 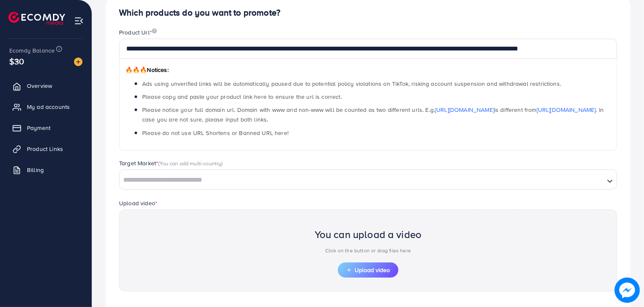 I want to click on input: Search for option, so click(x=362, y=180).